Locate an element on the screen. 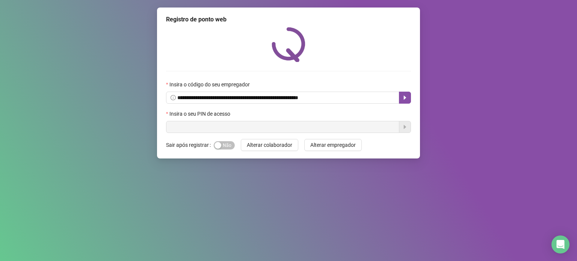 This screenshot has height=261, width=577. label: Insira o código do seu empregador is located at coordinates (210, 84).